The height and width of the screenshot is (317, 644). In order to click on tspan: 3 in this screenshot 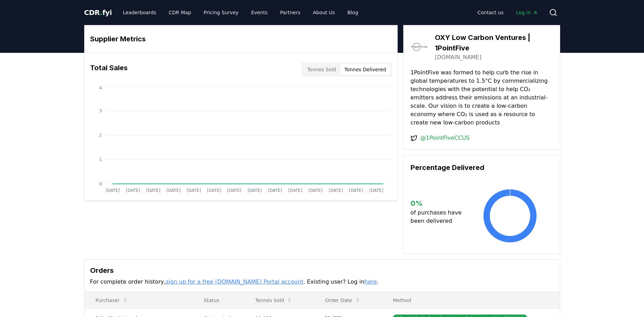, I will do `click(101, 111)`.